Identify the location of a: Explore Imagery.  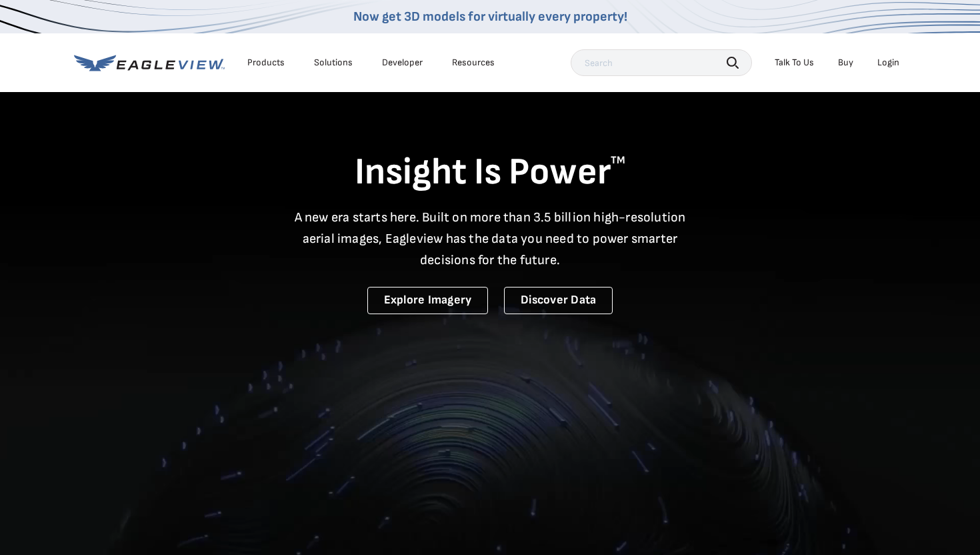
(428, 300).